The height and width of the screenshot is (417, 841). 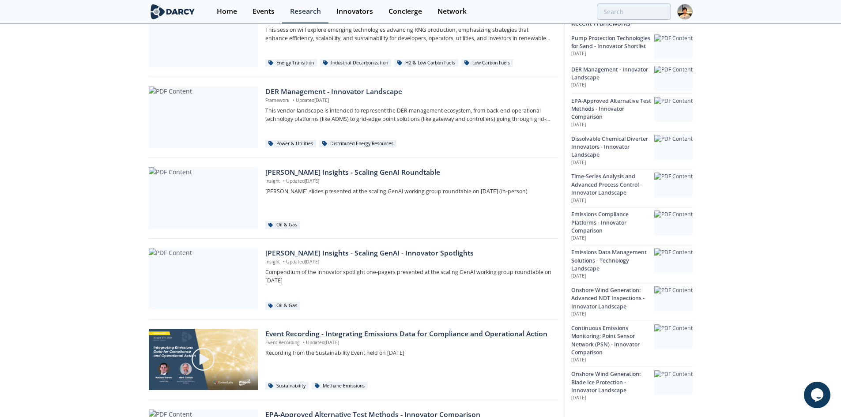 I want to click on div: Onshore Wind Generation: Advanced NDT Inspections - Innovator Landscape, so click(x=613, y=299).